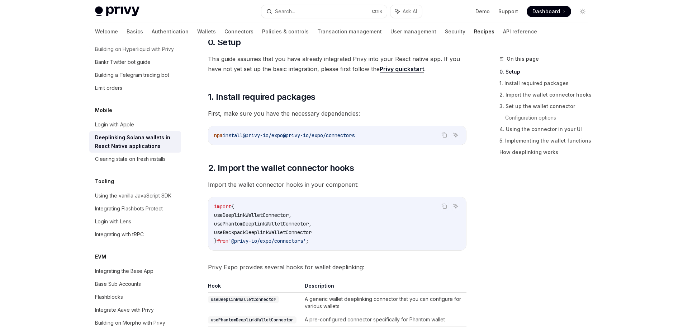 The image size is (683, 330). What do you see at coordinates (267, 241) in the screenshot?
I see `span: '@privy-io/expo/connectors'` at bounding box center [267, 241].